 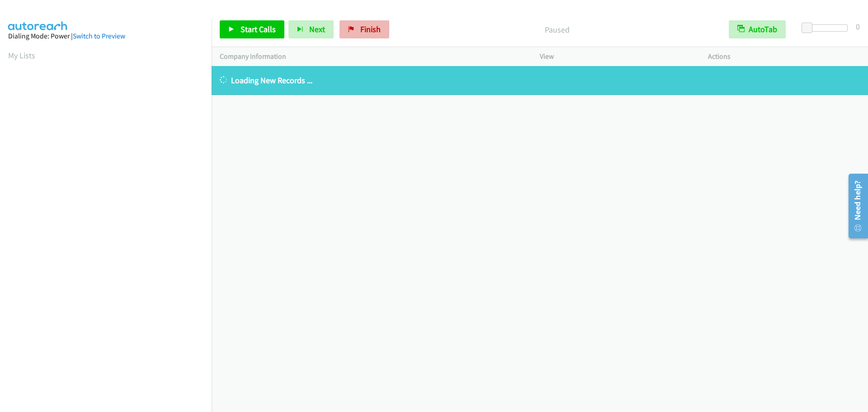 I want to click on a: My Lists, so click(x=22, y=56).